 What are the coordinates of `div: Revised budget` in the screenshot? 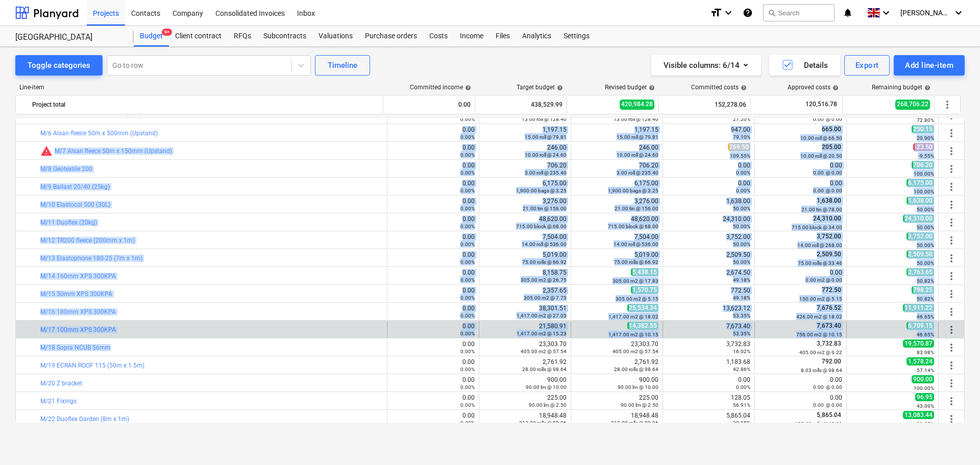 It's located at (630, 87).